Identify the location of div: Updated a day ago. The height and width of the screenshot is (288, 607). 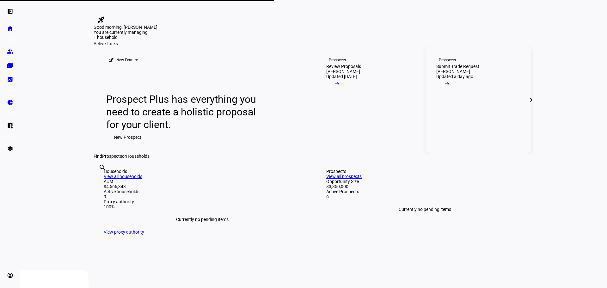
(454, 76).